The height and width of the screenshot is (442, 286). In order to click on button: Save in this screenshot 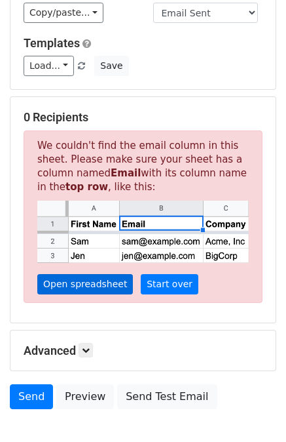, I will do `click(111, 66)`.